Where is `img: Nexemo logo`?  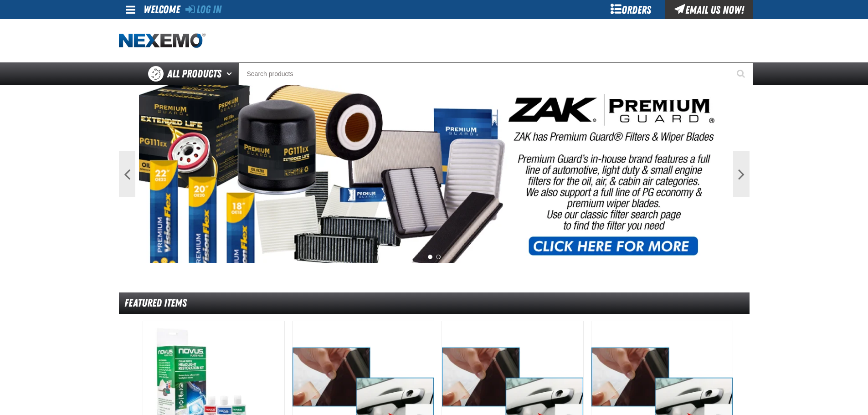 img: Nexemo logo is located at coordinates (163, 40).